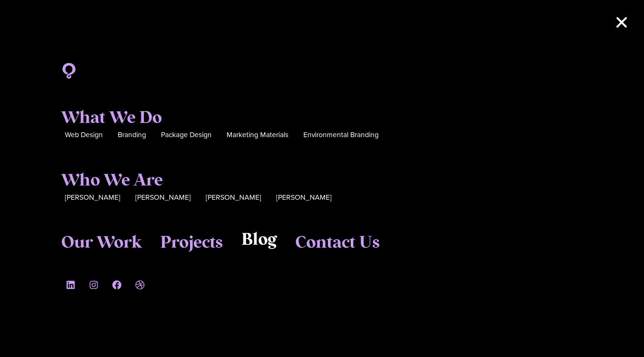  Describe the element at coordinates (257, 135) in the screenshot. I see `span: Marketing Materials` at that location.